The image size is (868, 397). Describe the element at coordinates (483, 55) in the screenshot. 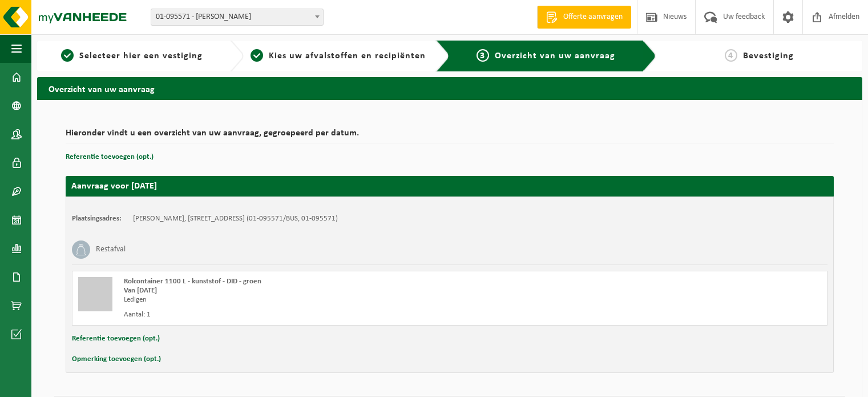

I see `span: 3` at that location.